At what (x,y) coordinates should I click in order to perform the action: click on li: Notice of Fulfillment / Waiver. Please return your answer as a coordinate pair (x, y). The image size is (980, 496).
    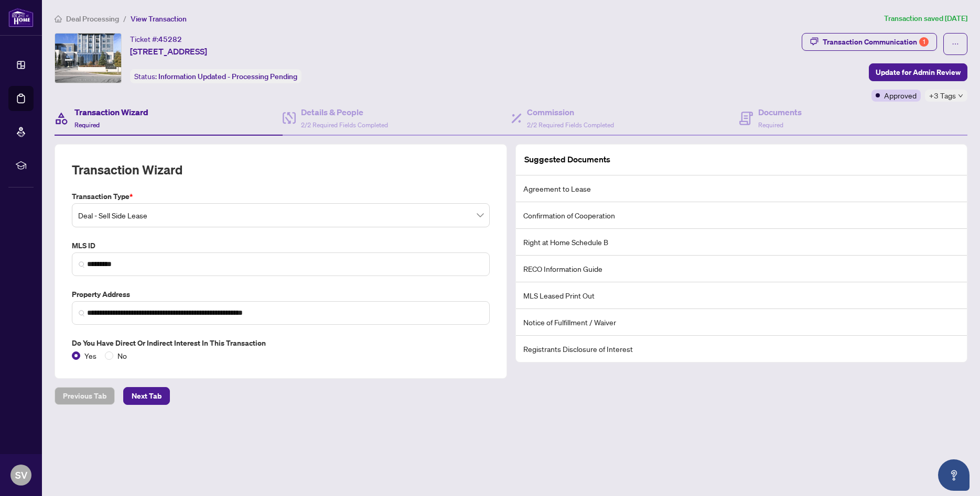
    Looking at the image, I should click on (742, 322).